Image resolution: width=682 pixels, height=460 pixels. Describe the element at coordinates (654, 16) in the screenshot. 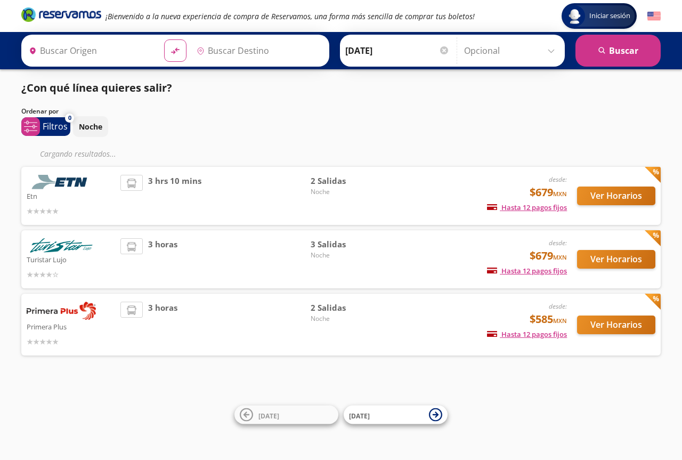

I see `button: English` at that location.